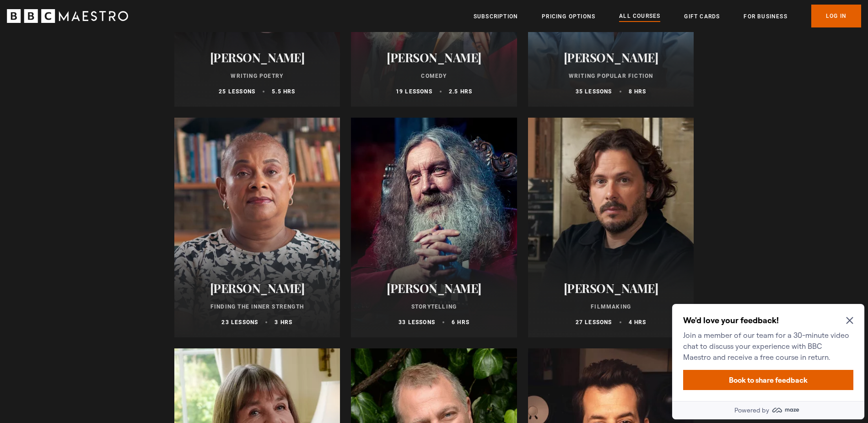 The width and height of the screenshot is (868, 423). What do you see at coordinates (594, 91) in the screenshot?
I see `p: 35 lessons` at bounding box center [594, 91].